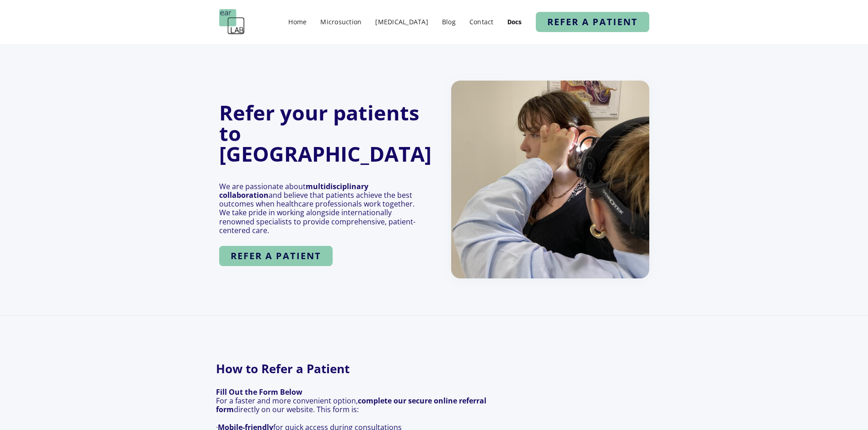 This screenshot has height=430, width=868. What do you see at coordinates (351, 404) in the screenshot?
I see `strong: complete our secure online referral form` at bounding box center [351, 404].